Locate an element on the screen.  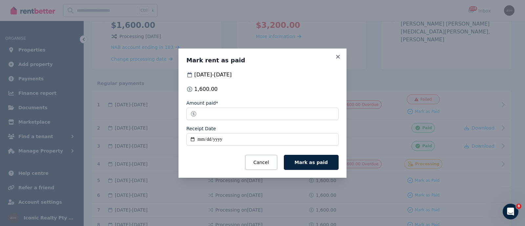
button: Cancel is located at coordinates (261, 162).